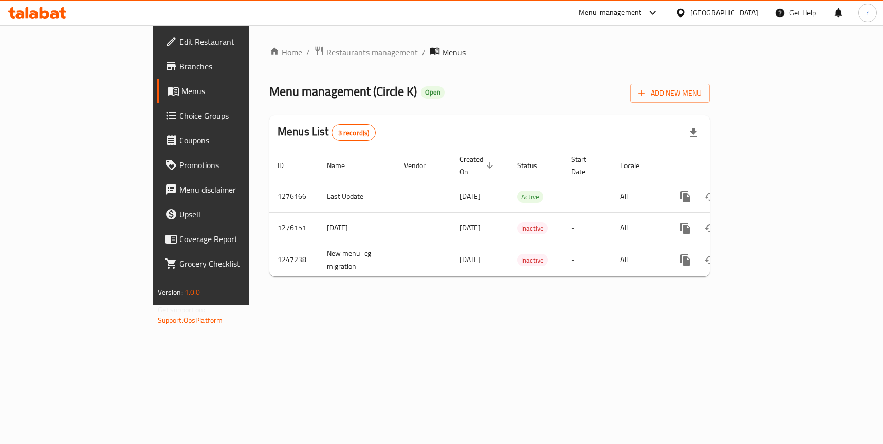 This screenshot has width=883, height=444. Describe the element at coordinates (235, 165) in the screenshot. I see `span: Promotions` at that location.